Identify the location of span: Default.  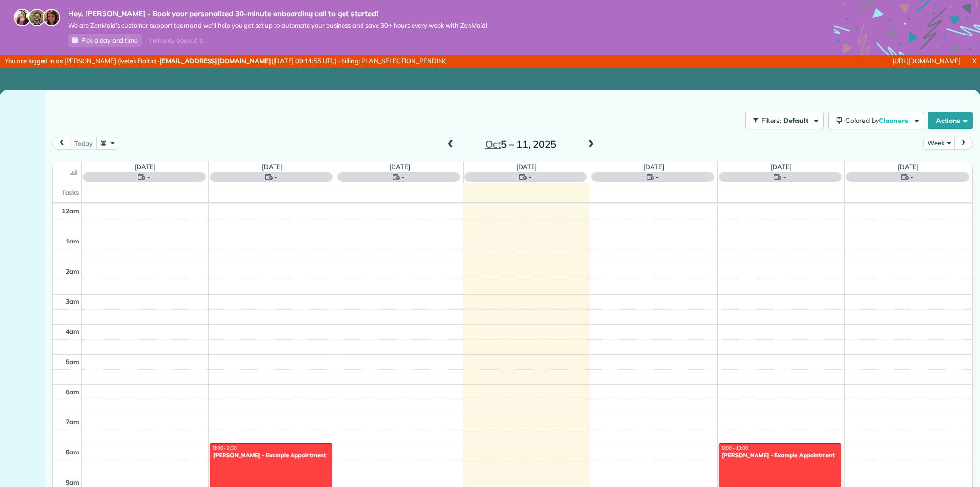
(796, 120).